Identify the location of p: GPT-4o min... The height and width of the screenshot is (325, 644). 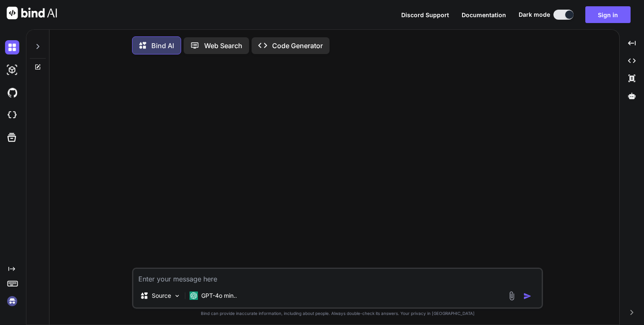
(219, 296).